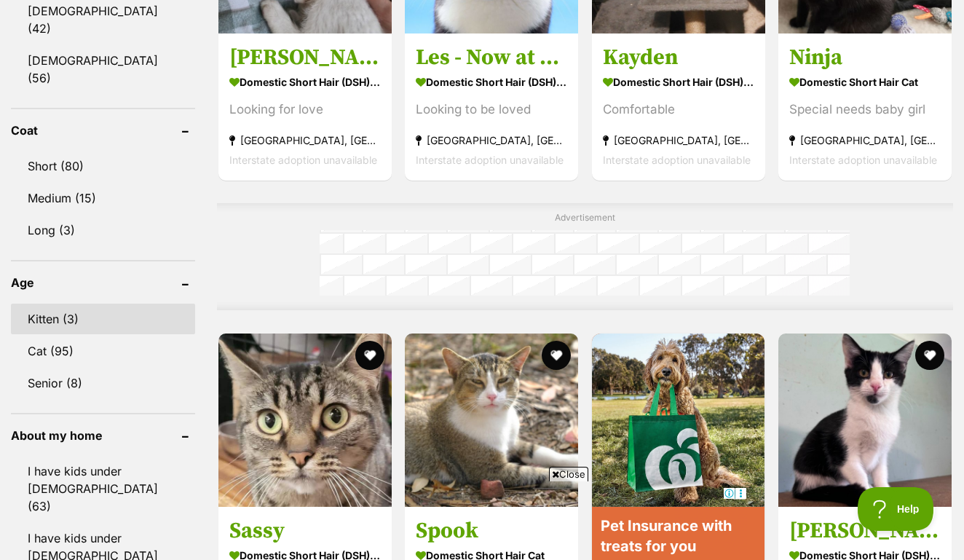 The height and width of the screenshot is (560, 964). What do you see at coordinates (678, 57) in the screenshot?
I see `h3: Kayden` at bounding box center [678, 57].